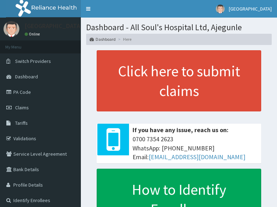  Describe the element at coordinates (180, 130) in the screenshot. I see `b: If you have any issue, reach us on:` at that location.